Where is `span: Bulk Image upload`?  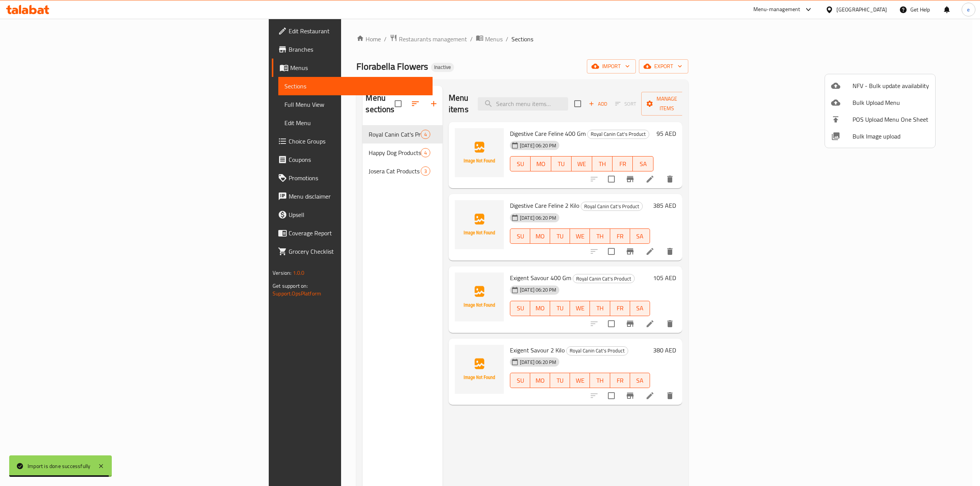 span: Bulk Image upload is located at coordinates (891, 136).